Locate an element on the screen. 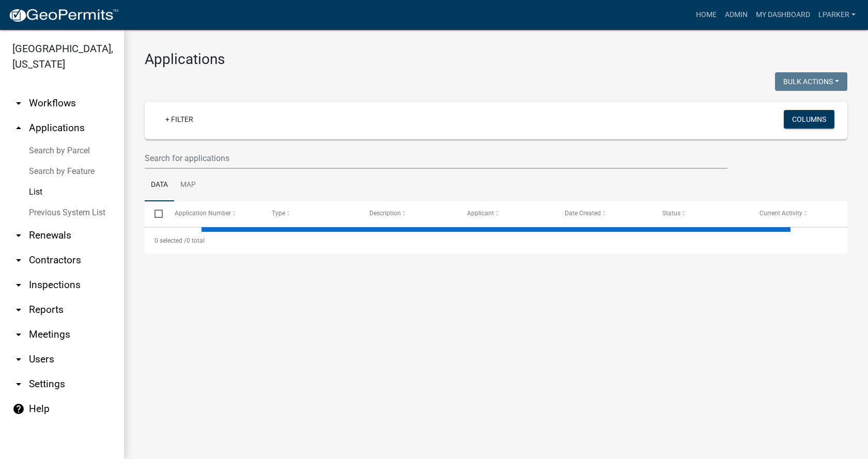  i: arrow_drop_up is located at coordinates (18, 128).